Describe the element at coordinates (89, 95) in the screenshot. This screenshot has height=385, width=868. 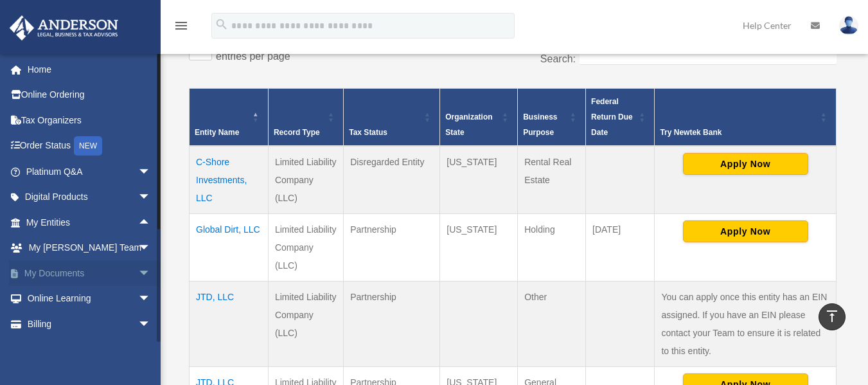
I see `a: Online Ordering` at that location.